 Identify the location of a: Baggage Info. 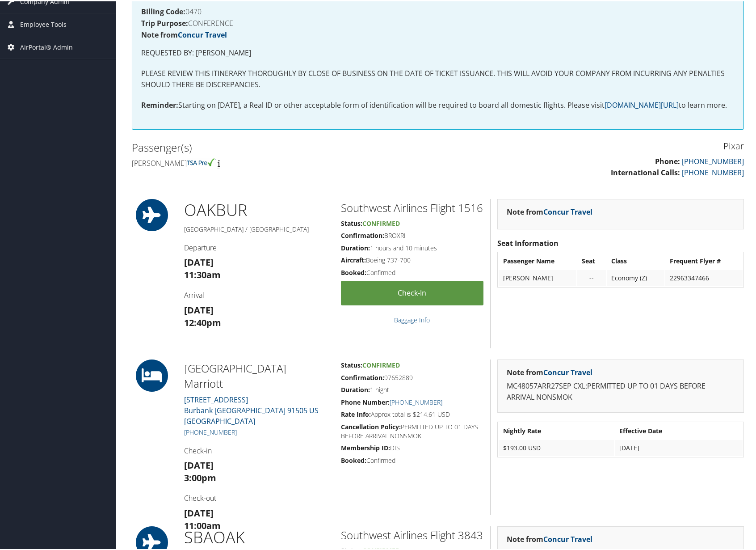
(412, 318).